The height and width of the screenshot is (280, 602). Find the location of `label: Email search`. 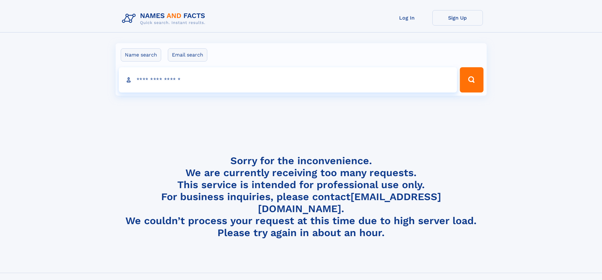

label: Email search is located at coordinates (187, 55).